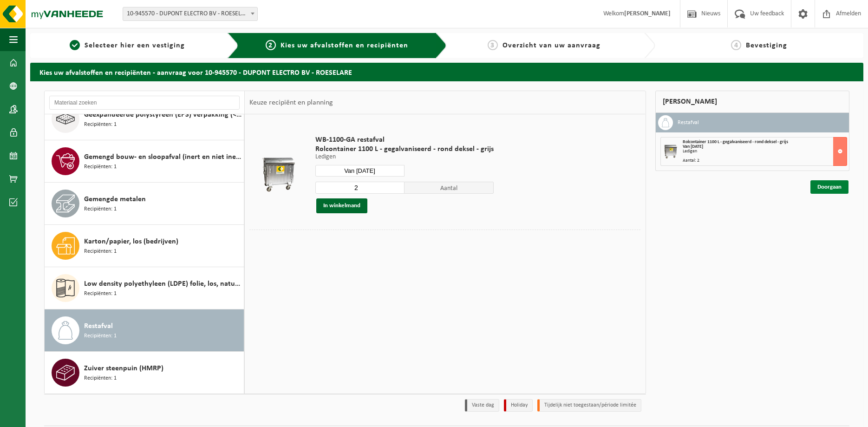 This screenshot has height=427, width=868. What do you see at coordinates (135, 45) in the screenshot?
I see `span: Selecteer hier een vestiging` at bounding box center [135, 45].